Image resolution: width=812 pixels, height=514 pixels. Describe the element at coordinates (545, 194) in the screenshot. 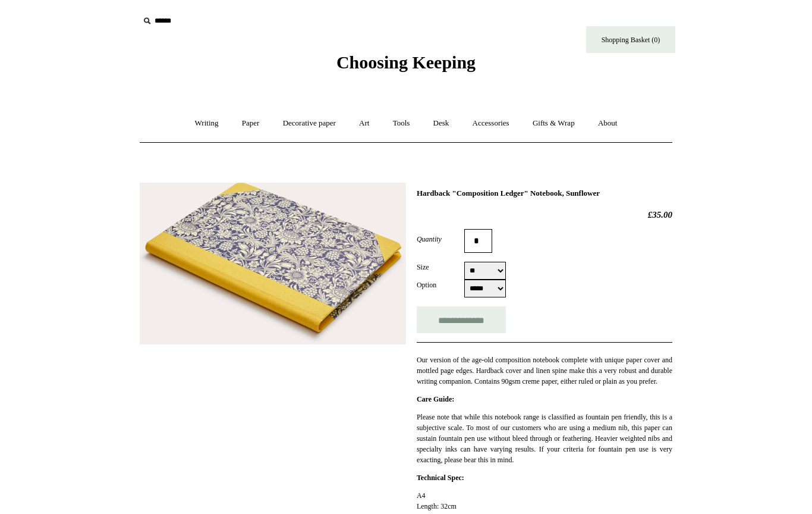

I see `h1: Hardback "Composition Ledger" Notebook, Sunflower` at that location.